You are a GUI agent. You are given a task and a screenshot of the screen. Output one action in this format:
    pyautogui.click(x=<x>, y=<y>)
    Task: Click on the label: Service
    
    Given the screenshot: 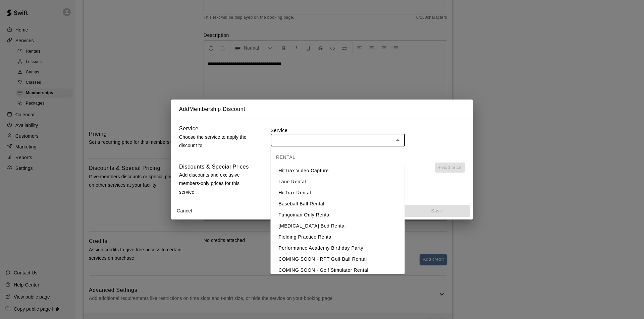 What is the action you would take?
    pyautogui.click(x=367, y=130)
    